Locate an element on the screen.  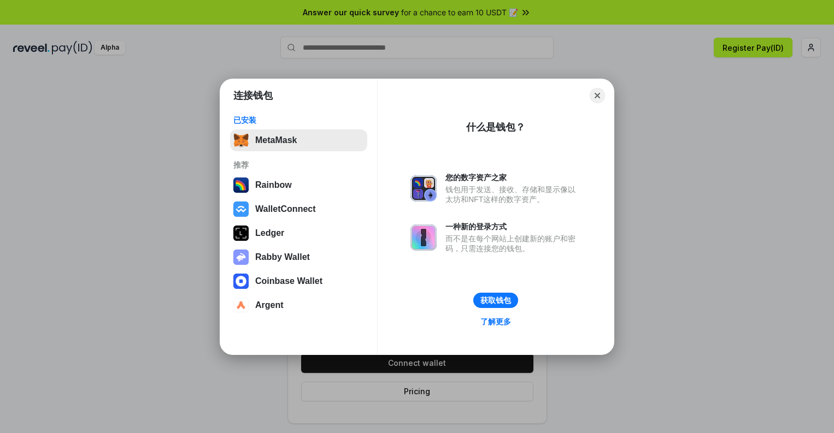
div: WalletConnect is located at coordinates (285, 209).